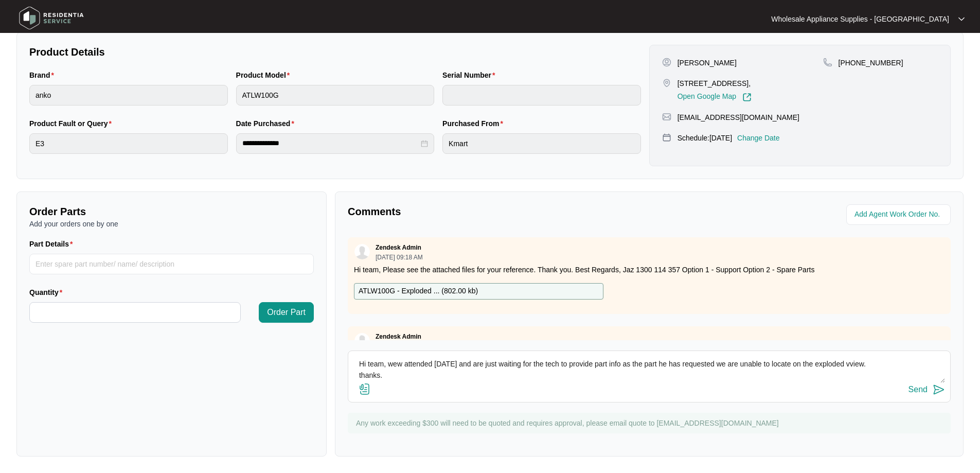 This screenshot has height=473, width=980. What do you see at coordinates (72, 124) in the screenshot?
I see `label: Product Fault or Query` at bounding box center [72, 124].